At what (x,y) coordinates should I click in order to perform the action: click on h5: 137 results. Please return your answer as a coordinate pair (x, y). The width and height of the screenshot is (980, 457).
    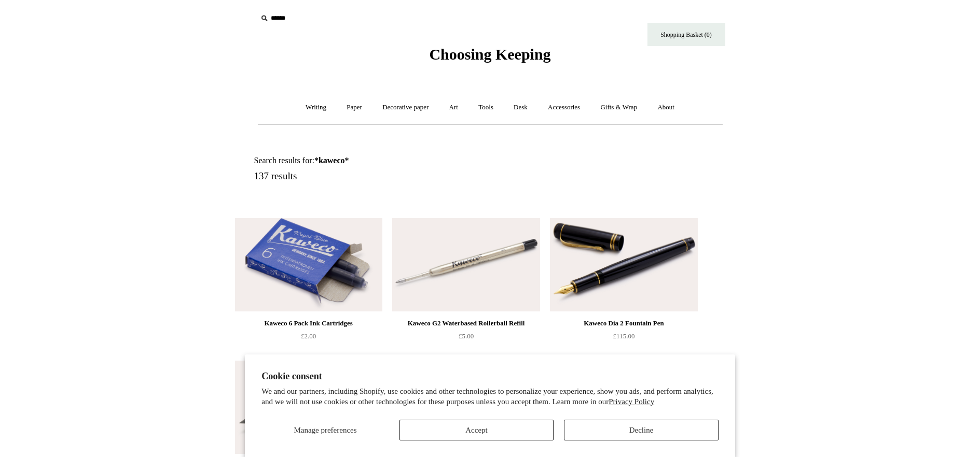
    Looking at the image, I should click on (378, 176).